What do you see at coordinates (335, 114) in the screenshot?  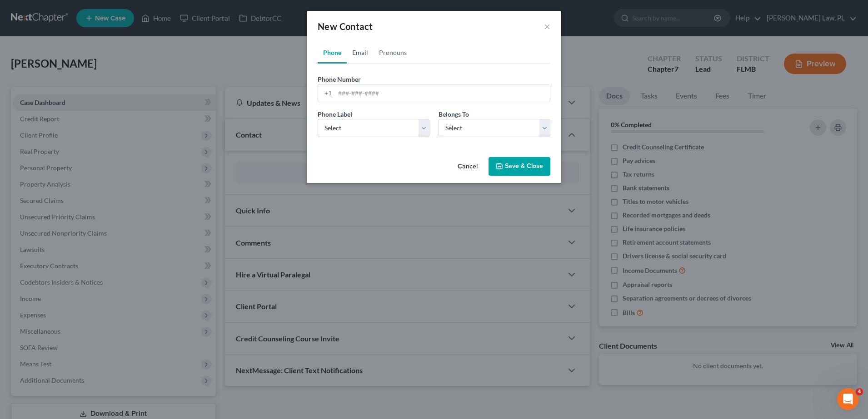 I see `span: Phone Label` at bounding box center [335, 114].